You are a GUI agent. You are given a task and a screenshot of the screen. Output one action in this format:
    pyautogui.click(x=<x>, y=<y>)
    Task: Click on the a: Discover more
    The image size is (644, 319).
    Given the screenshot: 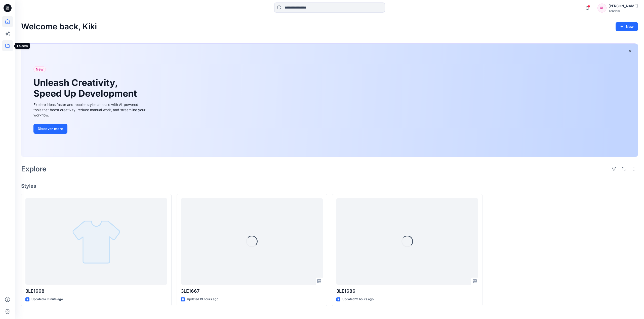 What is the action you would take?
    pyautogui.click(x=90, y=129)
    